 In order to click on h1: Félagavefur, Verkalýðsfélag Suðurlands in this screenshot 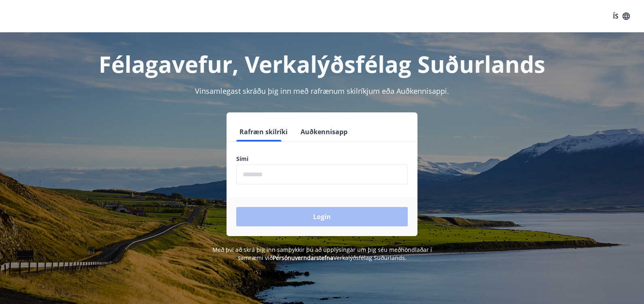, I will do `click(322, 64)`.